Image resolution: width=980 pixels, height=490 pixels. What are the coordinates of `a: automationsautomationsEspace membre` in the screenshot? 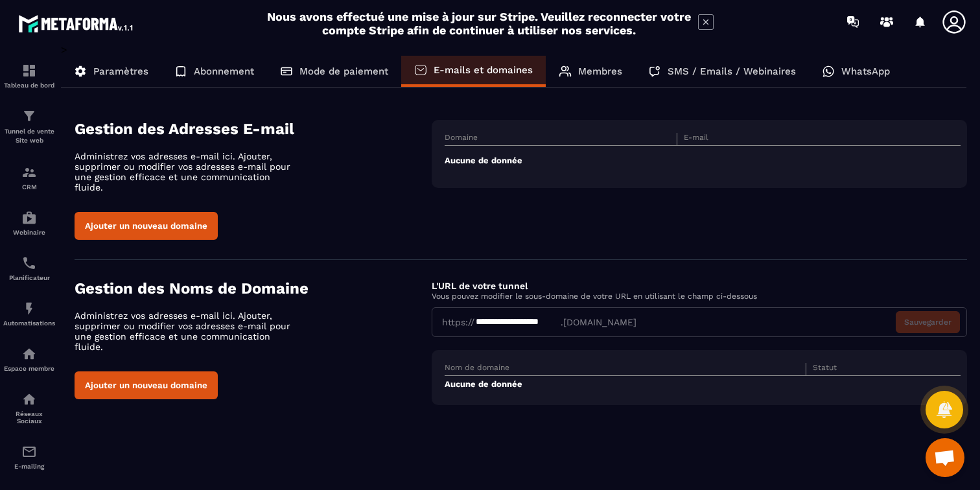 It's located at (29, 359).